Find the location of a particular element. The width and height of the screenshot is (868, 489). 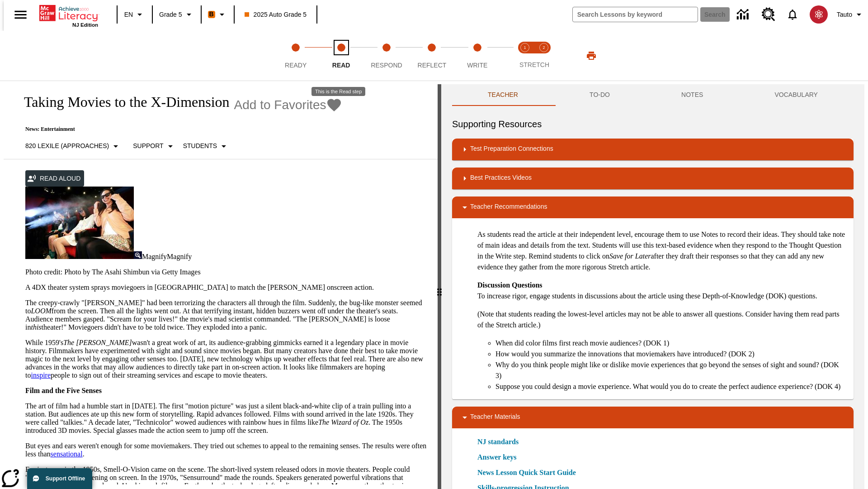

text: 2 is located at coordinates (543, 48).